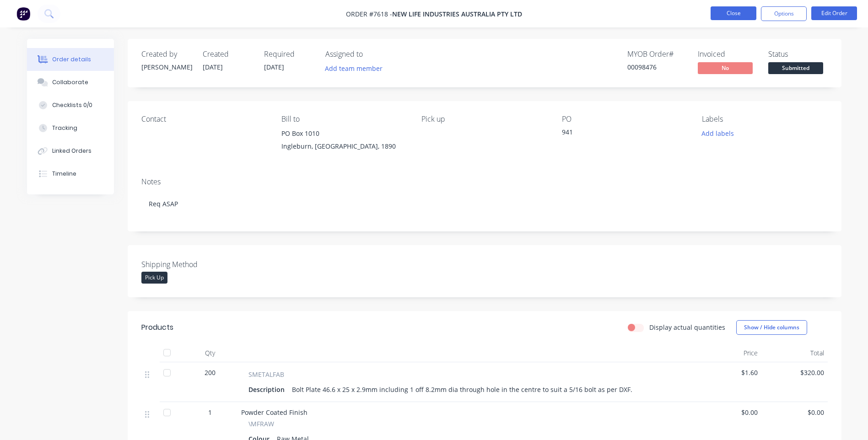 This screenshot has width=868, height=440. Describe the element at coordinates (72, 105) in the screenshot. I see `div: Checklists 0/0` at that location.